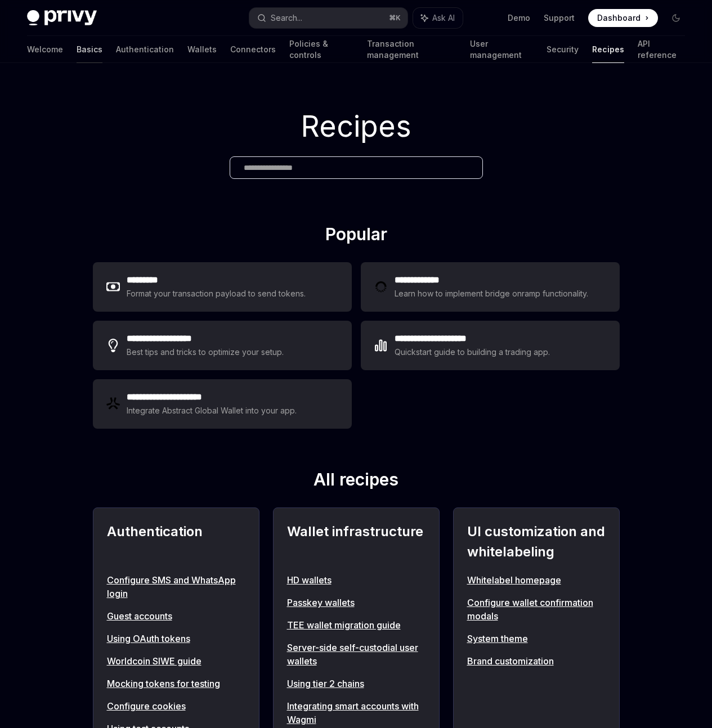  Describe the element at coordinates (537, 542) in the screenshot. I see `h2: UI customization and whitelabeling` at that location.